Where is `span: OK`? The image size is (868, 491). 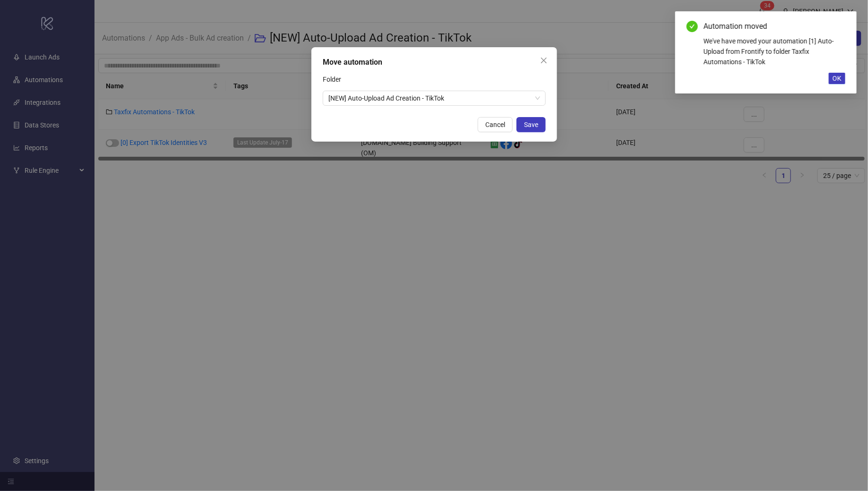 span: OK is located at coordinates (837, 78).